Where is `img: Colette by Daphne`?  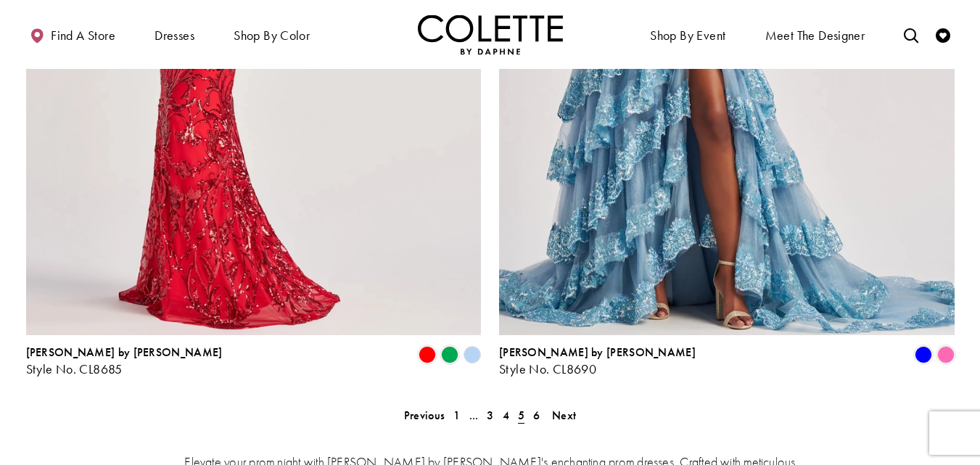 img: Colette by Daphne is located at coordinates (490, 34).